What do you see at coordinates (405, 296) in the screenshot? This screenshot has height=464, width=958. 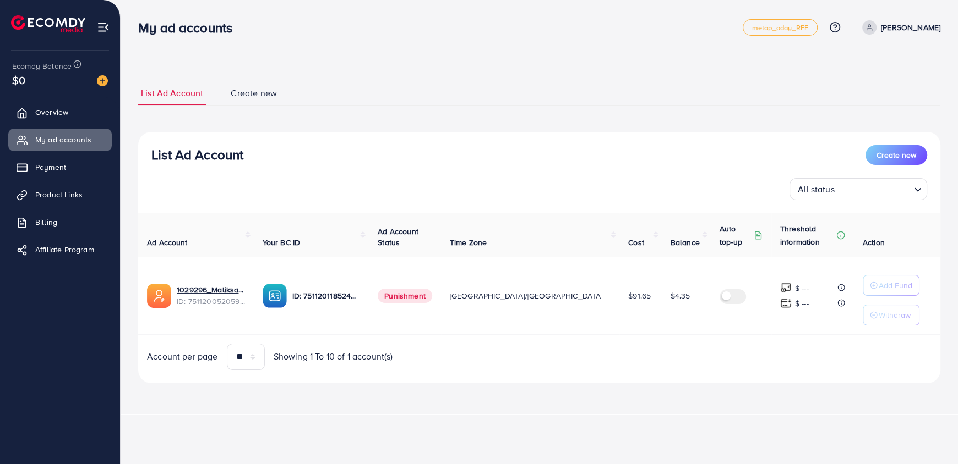 I see `span: Punishment` at bounding box center [405, 296].